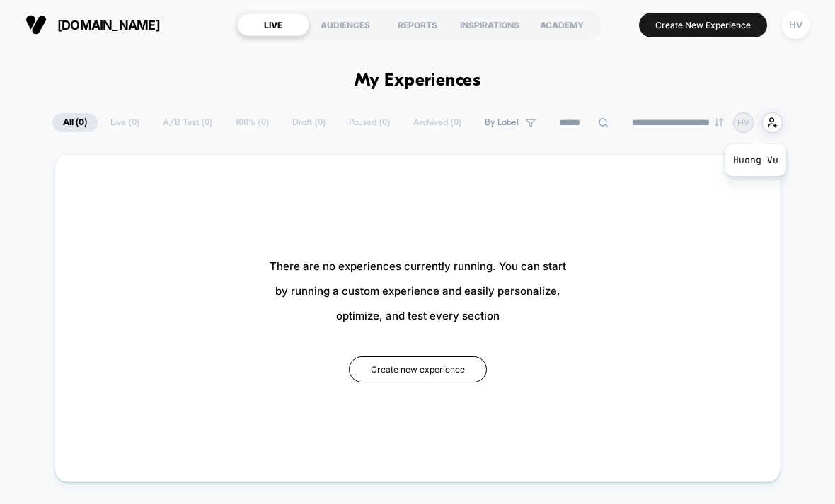 The height and width of the screenshot is (504, 835). Describe the element at coordinates (743, 122) in the screenshot. I see `p: HV` at that location.